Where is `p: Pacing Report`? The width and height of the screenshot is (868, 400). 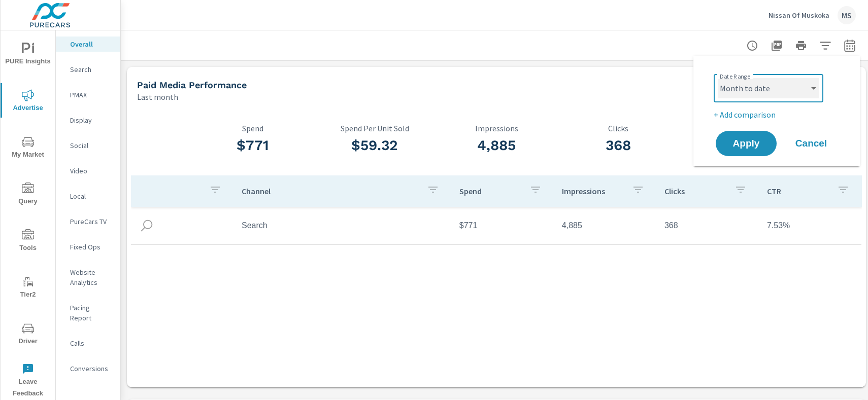
p: Pacing Report is located at coordinates (91, 313).